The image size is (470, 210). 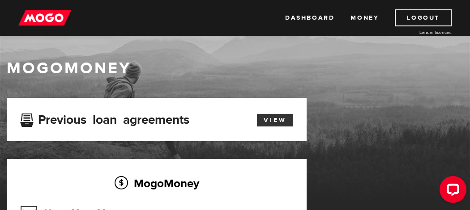 I want to click on a: Dashboard, so click(x=310, y=18).